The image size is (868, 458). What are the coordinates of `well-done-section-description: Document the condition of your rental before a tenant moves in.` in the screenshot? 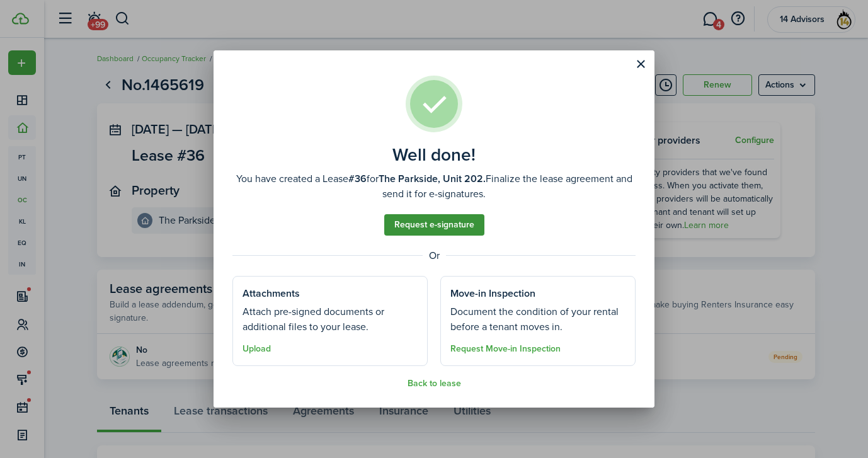 It's located at (538, 319).